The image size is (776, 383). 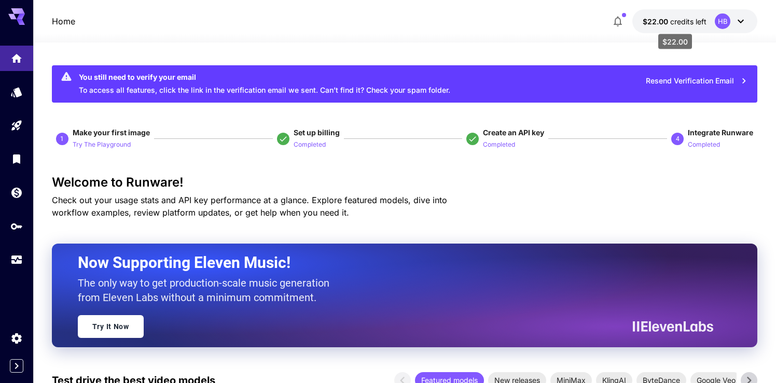 I want to click on p: The only way to get production-scale music generation from Eleven Labs without a minimum commitment., so click(x=207, y=290).